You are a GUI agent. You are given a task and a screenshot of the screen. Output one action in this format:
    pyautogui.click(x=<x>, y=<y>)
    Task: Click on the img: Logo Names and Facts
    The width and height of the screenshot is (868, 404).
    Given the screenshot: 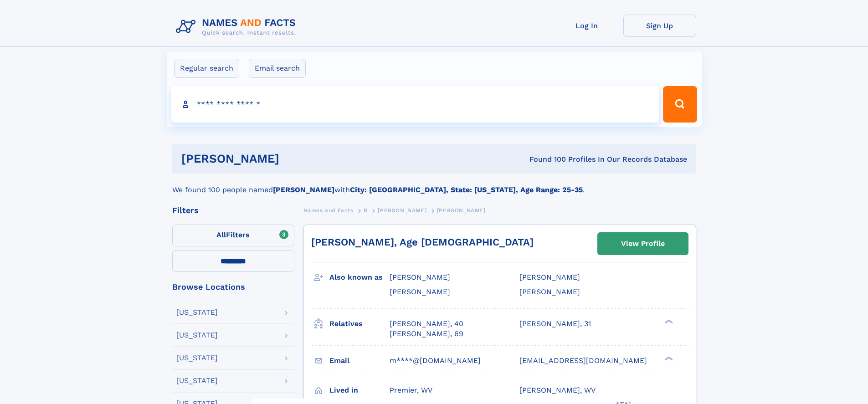 What is the action you would take?
    pyautogui.click(x=238, y=27)
    